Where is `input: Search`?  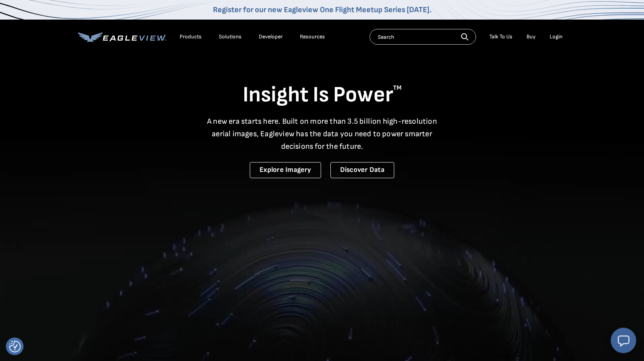 input: Search is located at coordinates (423, 37).